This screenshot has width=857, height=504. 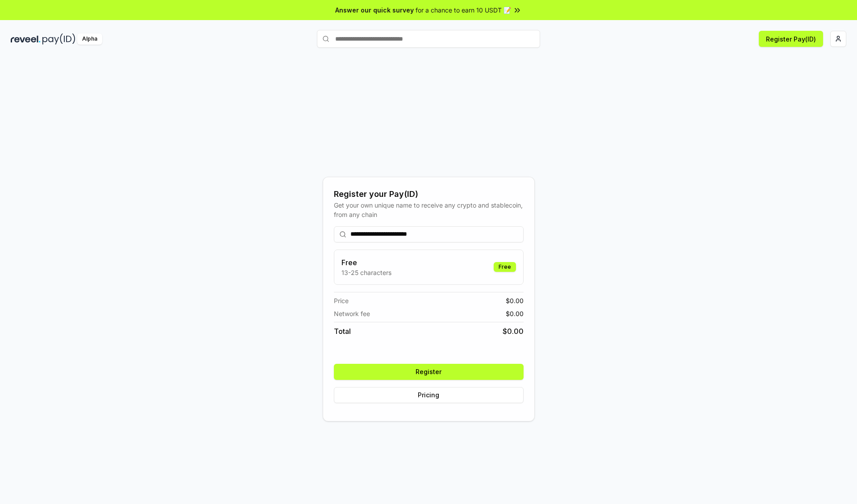 I want to click on span: Total, so click(x=343, y=331).